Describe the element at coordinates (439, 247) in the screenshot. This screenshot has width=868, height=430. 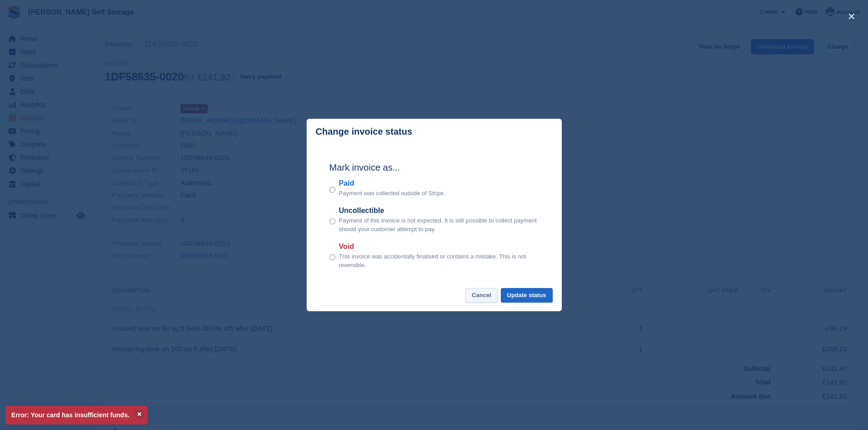
I see `label: Void` at that location.